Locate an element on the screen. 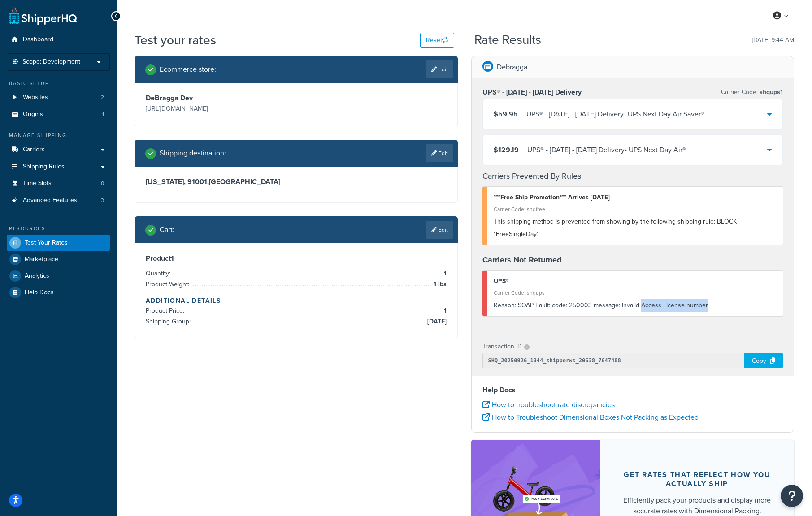 This screenshot has height=516, width=812. span: Dashboard is located at coordinates (38, 39).